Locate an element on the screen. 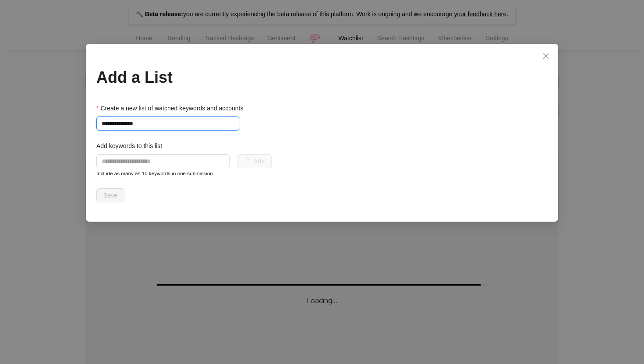 The height and width of the screenshot is (364, 644). input: Create a new list of watched keywords and accounts is located at coordinates (168, 123).